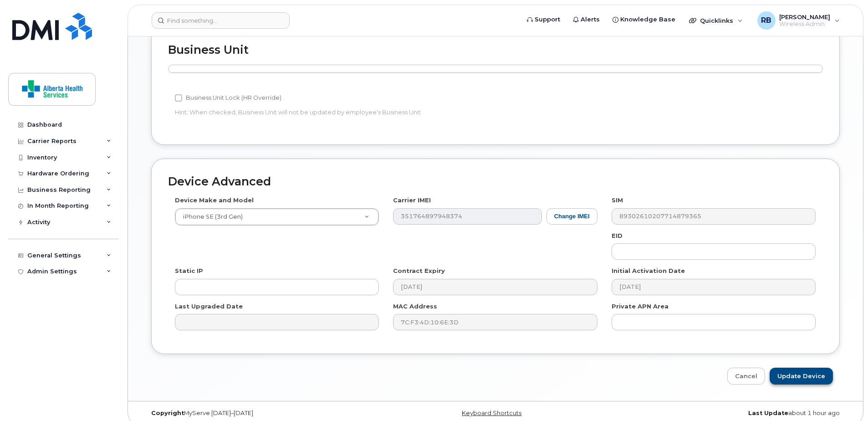 This screenshot has height=421, width=868. I want to click on span: Knowledge Base, so click(647, 20).